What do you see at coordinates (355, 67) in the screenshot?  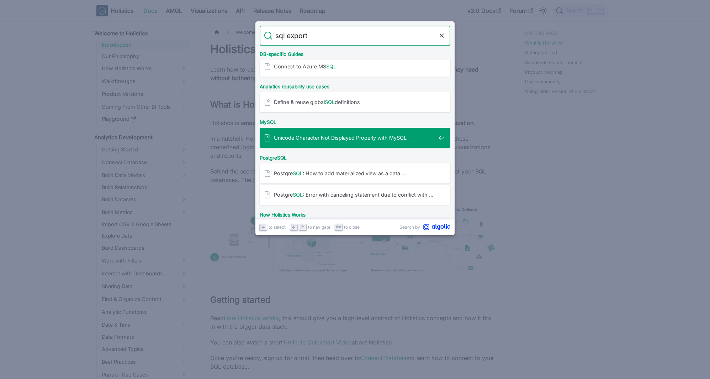 I see `a: Connect to Azure MSSQL` at bounding box center [355, 67].